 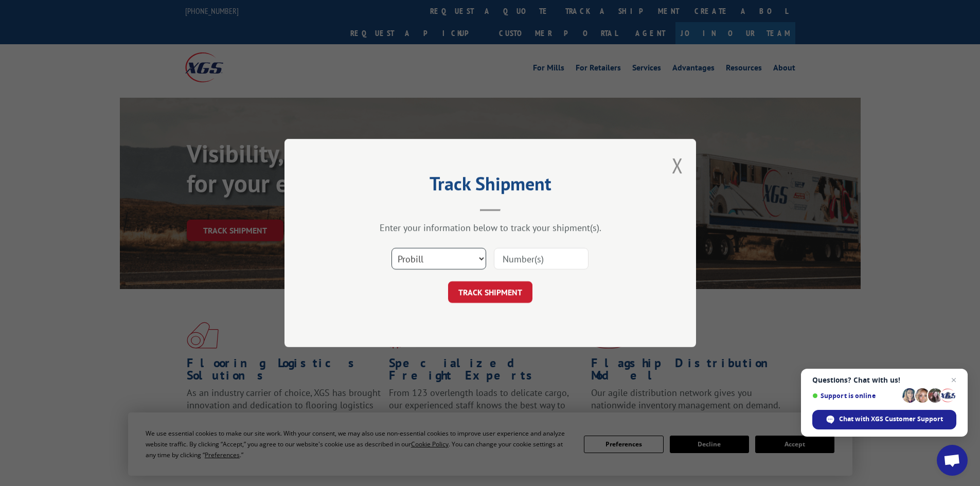 I want to click on button: TRACK SHIPMENT, so click(x=490, y=292).